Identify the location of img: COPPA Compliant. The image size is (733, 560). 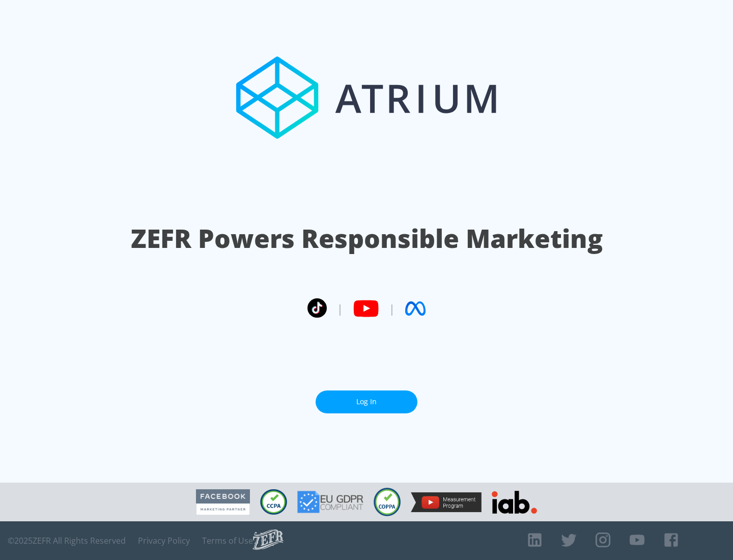
(387, 501).